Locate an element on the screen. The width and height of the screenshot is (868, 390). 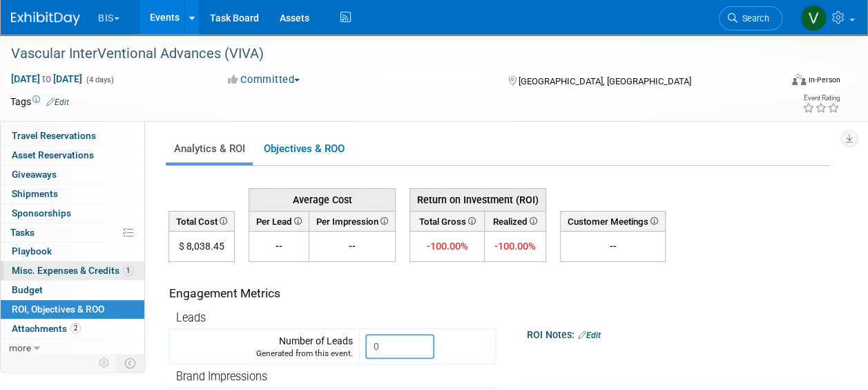
span: Giveaways is located at coordinates (34, 174).